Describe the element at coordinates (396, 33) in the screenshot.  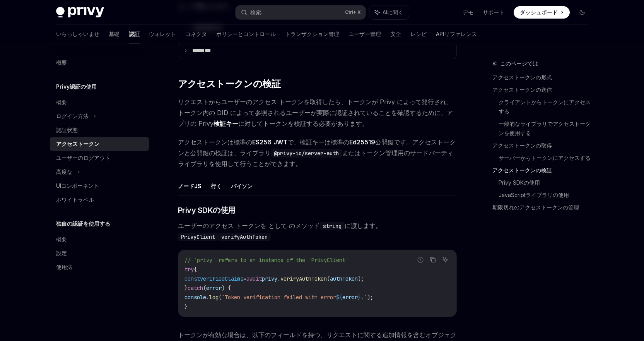
I see `font: 安全` at that location.